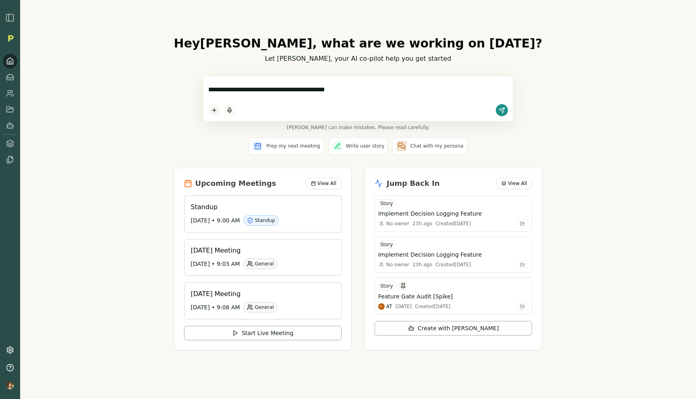  What do you see at coordinates (453, 297) in the screenshot?
I see `button: Feature Gate Audit [Spike]` at bounding box center [453, 297].